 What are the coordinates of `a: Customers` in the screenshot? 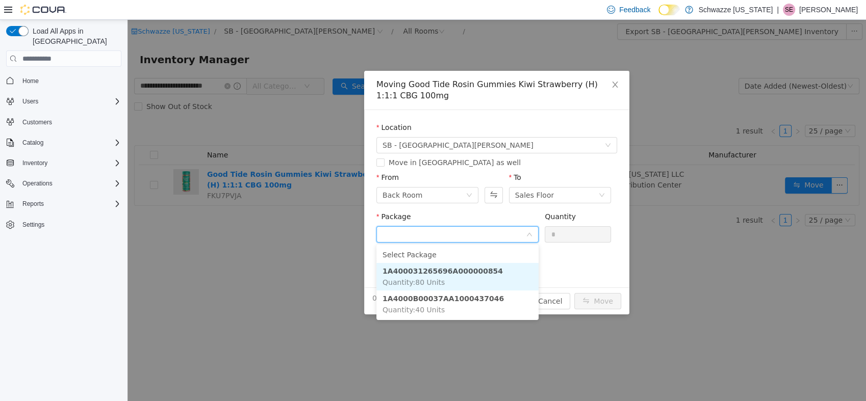 It's located at (37, 122).